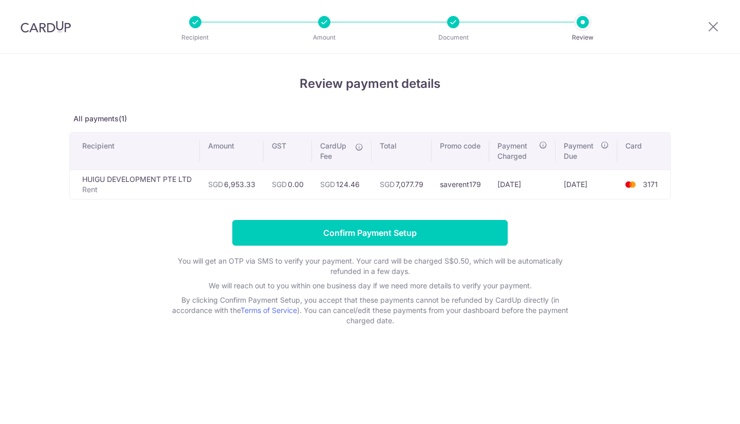  What do you see at coordinates (650, 184) in the screenshot?
I see `span: 3171` at bounding box center [650, 184].